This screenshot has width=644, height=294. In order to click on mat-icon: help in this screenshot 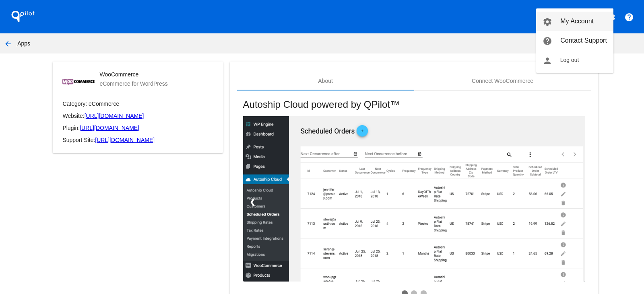, I will do `click(548, 41)`.